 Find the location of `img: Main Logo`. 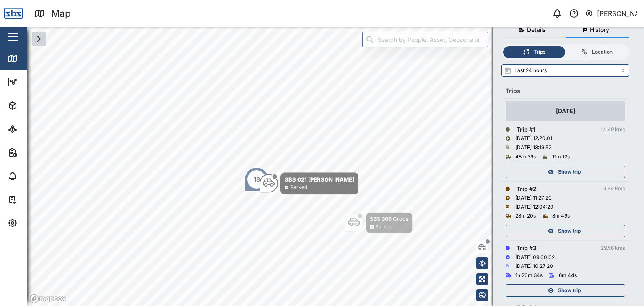

img: Main Logo is located at coordinates (13, 13).